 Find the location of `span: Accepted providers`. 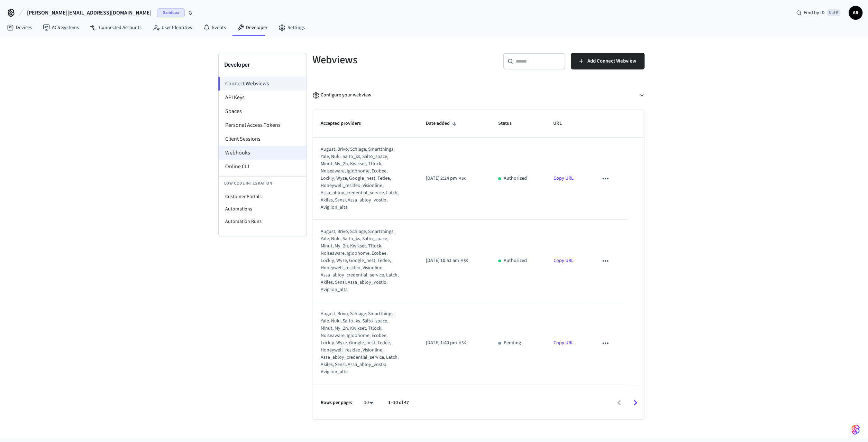

span: Accepted providers is located at coordinates (345, 123).